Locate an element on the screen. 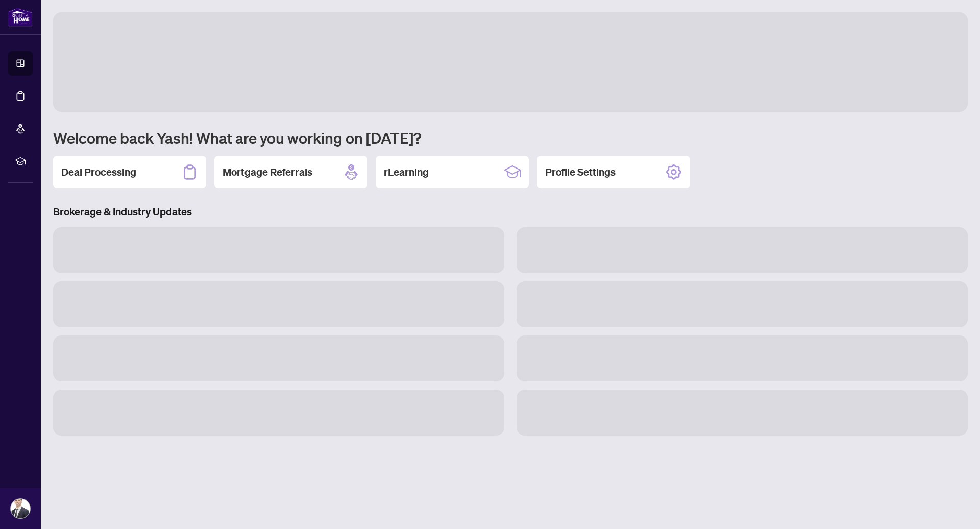  h2: Mortgage Referrals is located at coordinates (268, 172).